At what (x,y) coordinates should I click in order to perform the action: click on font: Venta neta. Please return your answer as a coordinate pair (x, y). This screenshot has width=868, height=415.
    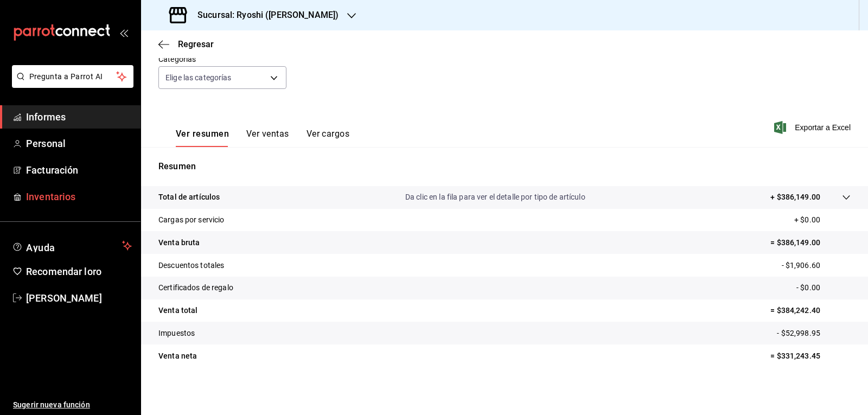
    Looking at the image, I should click on (177, 356).